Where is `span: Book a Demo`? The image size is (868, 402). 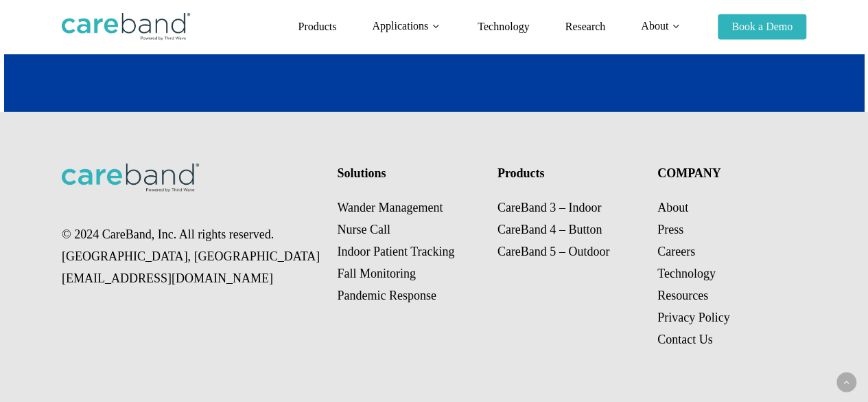
span: Book a Demo is located at coordinates (762, 26).